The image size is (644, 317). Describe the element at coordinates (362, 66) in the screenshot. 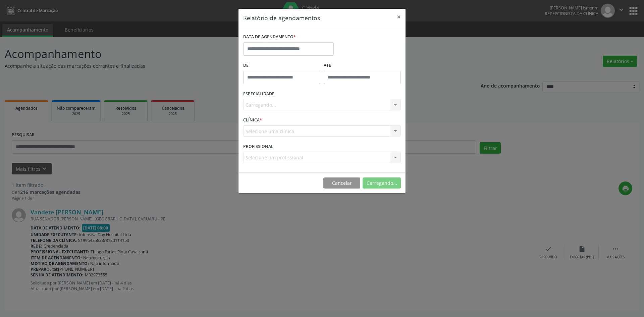

I see `label: ATÉ` at that location.